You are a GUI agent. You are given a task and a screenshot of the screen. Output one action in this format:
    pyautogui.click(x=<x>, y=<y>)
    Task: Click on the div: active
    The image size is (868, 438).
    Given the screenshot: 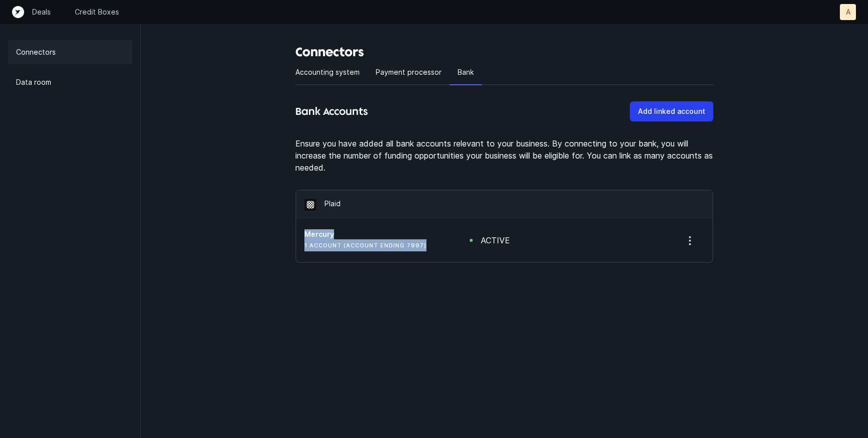 What is the action you would take?
    pyautogui.click(x=495, y=241)
    